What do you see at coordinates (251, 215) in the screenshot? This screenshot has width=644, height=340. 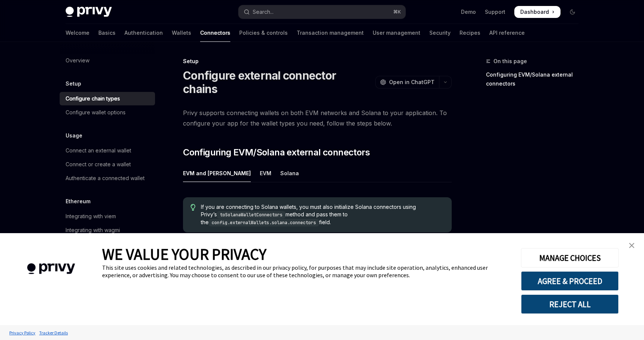 I see `code: toSolanaWalletConnectors` at bounding box center [251, 215].